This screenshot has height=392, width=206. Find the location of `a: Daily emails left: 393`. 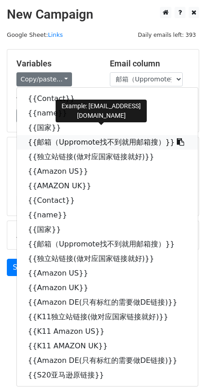

a: Daily emails left: 393 is located at coordinates (167, 35).